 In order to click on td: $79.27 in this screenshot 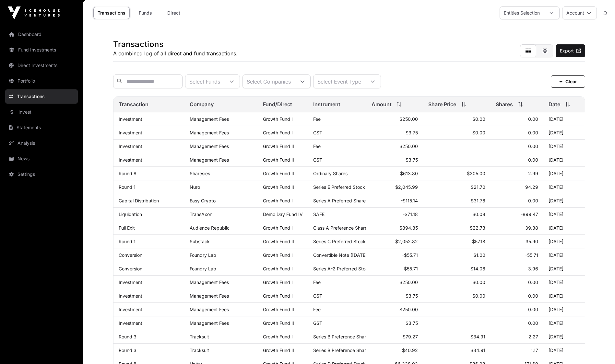, I will do `click(395, 337)`.